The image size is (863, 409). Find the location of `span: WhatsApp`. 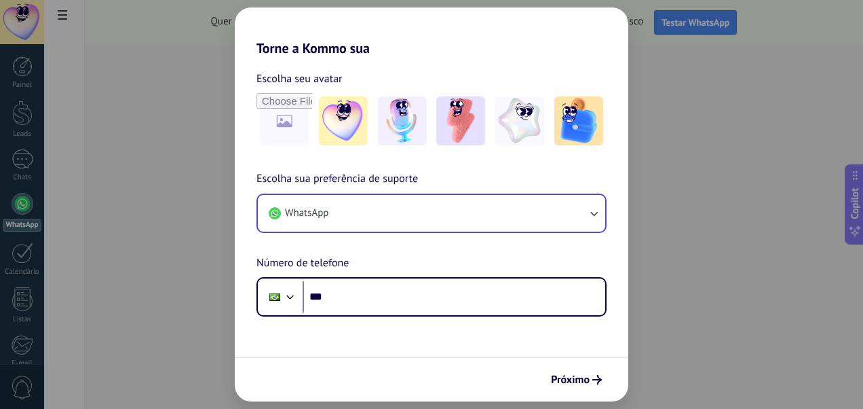

span: WhatsApp is located at coordinates (307, 213).